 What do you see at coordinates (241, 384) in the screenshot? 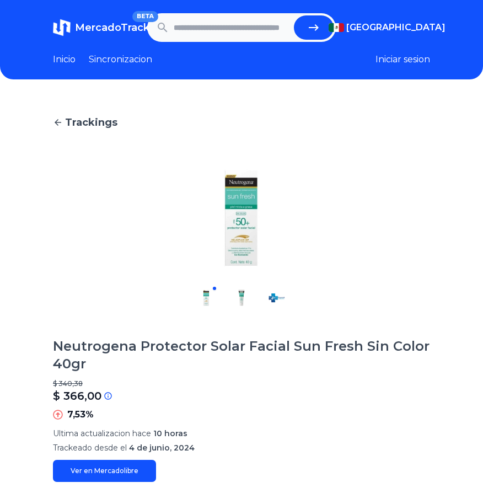
I see `p: $ 340,38` at bounding box center [241, 384].